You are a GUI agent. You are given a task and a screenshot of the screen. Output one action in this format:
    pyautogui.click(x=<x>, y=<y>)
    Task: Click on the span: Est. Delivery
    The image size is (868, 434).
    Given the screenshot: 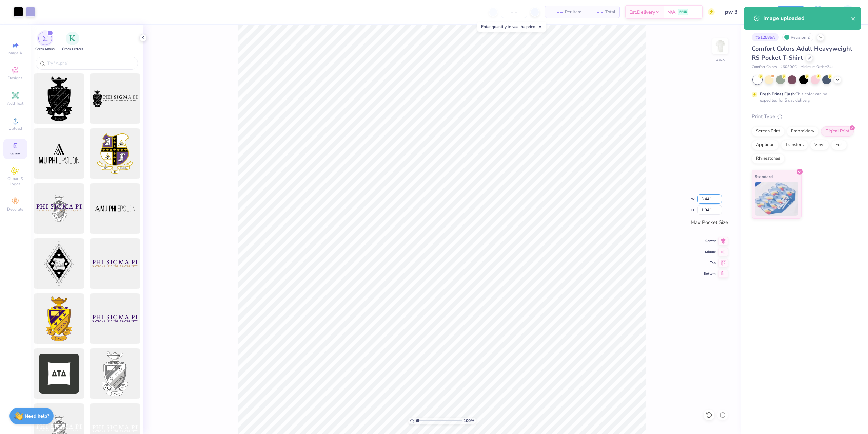 What is the action you would take?
    pyautogui.click(x=642, y=12)
    